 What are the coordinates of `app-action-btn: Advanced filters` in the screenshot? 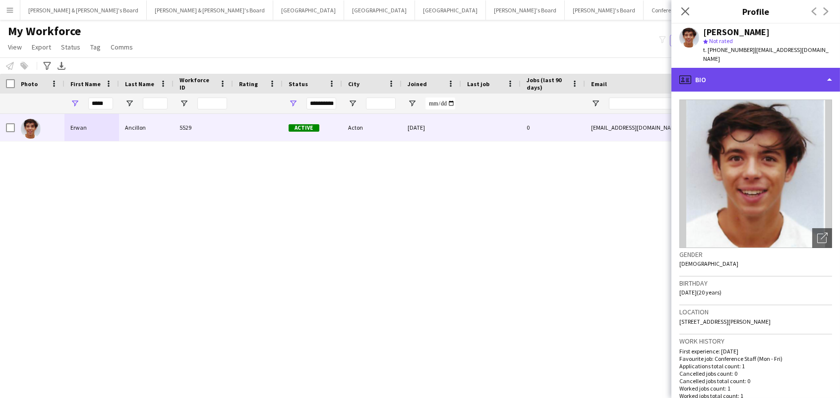 It's located at (47, 66).